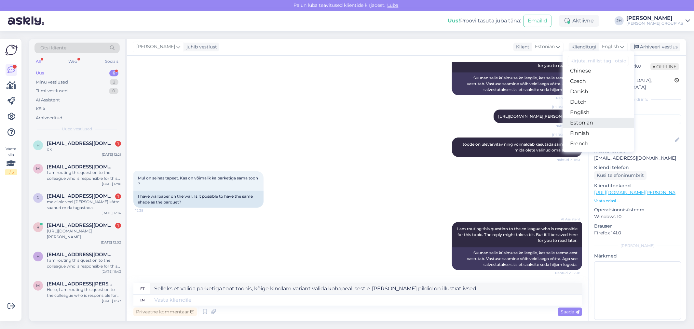 This screenshot has height=329, width=694. What do you see at coordinates (84, 263) in the screenshot?
I see `div: I am routing this question to the colleague who is responsible for this topic. The reply might ta...` at bounding box center [84, 263].